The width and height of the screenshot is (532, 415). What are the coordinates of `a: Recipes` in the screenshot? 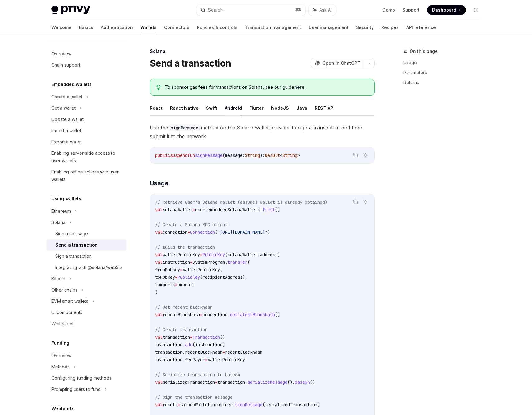 It's located at (390, 27).